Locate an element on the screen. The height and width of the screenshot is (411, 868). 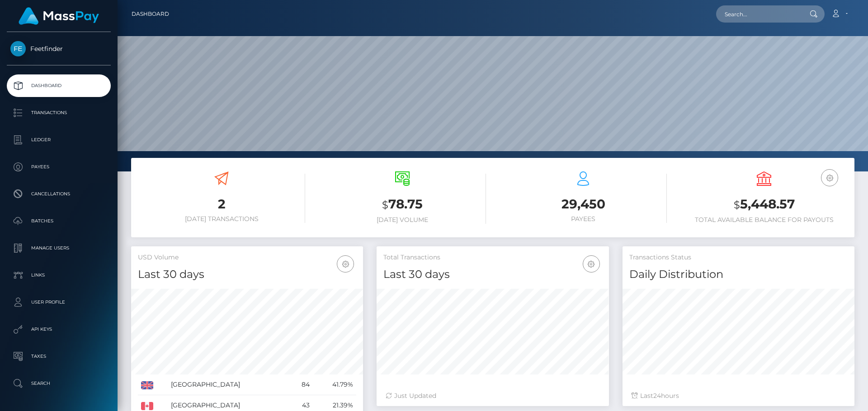
a: Taxes is located at coordinates (59, 357).